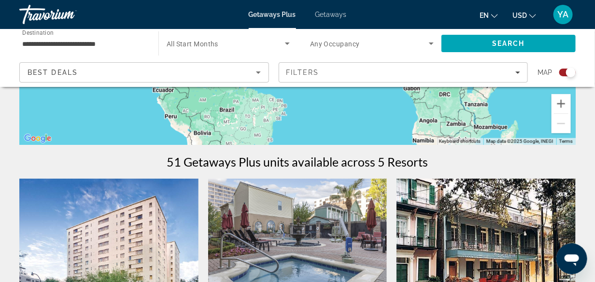 This screenshot has width=595, height=282. Describe the element at coordinates (563, 14) in the screenshot. I see `button: User Menu` at that location.